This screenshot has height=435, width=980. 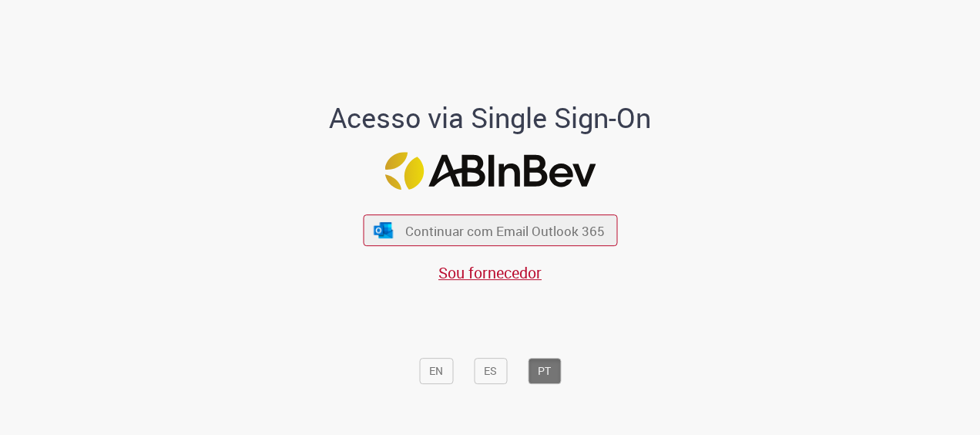 What do you see at coordinates (490, 170) in the screenshot?
I see `img: Logo ABInBev` at bounding box center [490, 170].